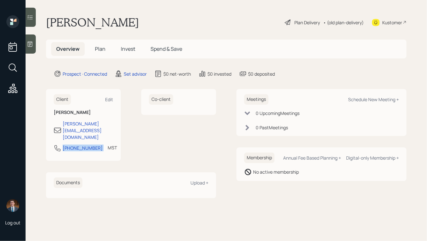 The height and width of the screenshot is (241, 427). Describe the element at coordinates (112, 148) in the screenshot. I see `div: MST` at that location.